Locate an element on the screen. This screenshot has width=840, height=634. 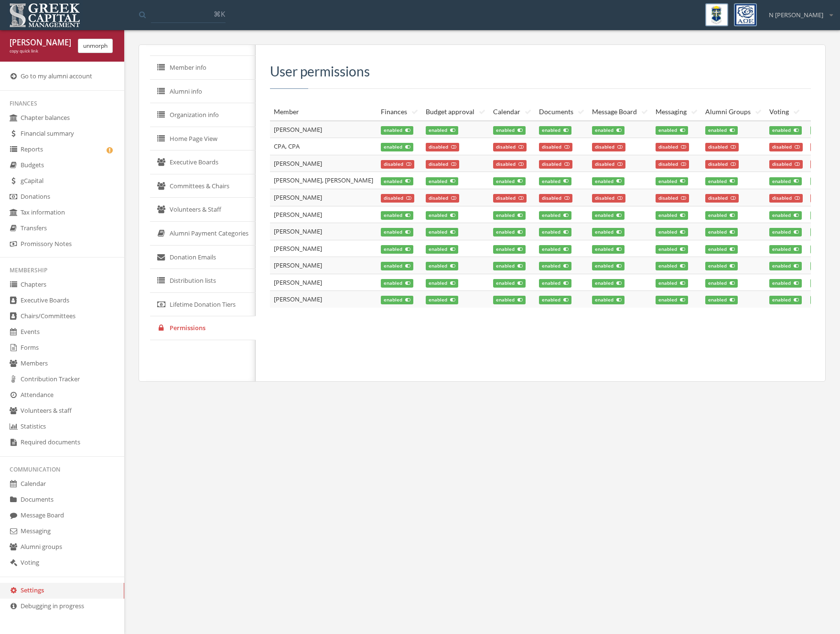
th: Finances is located at coordinates (400, 112).